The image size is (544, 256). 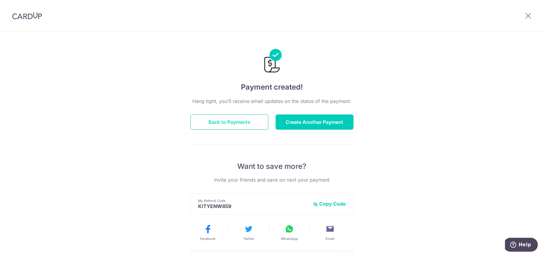 What do you see at coordinates (229, 122) in the screenshot?
I see `button: Back to Payments` at bounding box center [229, 122].